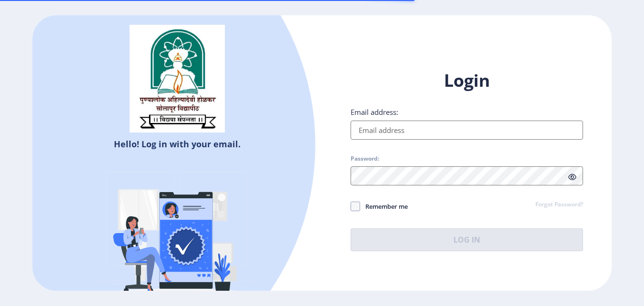 The height and width of the screenshot is (306, 644). I want to click on label: Email address:, so click(374, 112).